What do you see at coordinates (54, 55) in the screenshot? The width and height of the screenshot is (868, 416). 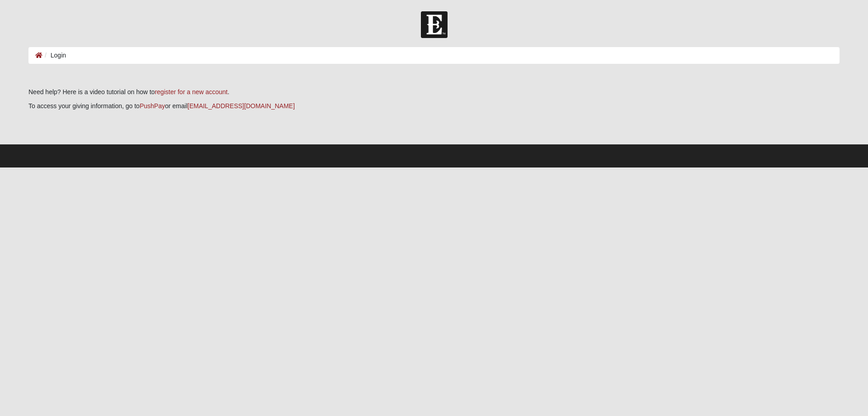 I see `li: Login` at bounding box center [54, 55].